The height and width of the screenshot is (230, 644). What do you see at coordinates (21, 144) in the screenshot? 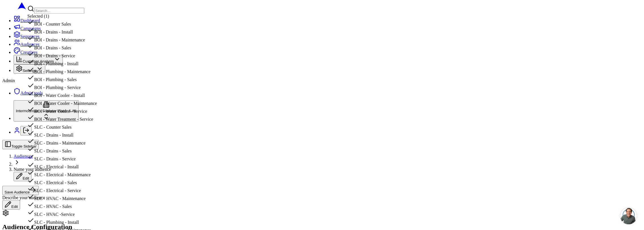
I see `button: Toggle Sidebar` at bounding box center [21, 144].